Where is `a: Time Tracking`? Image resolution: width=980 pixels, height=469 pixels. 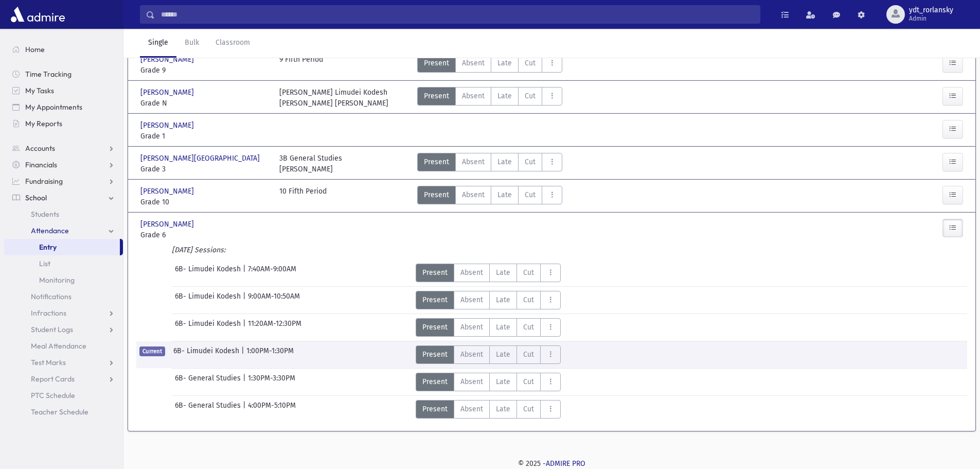
a: Time Tracking is located at coordinates (63, 74).